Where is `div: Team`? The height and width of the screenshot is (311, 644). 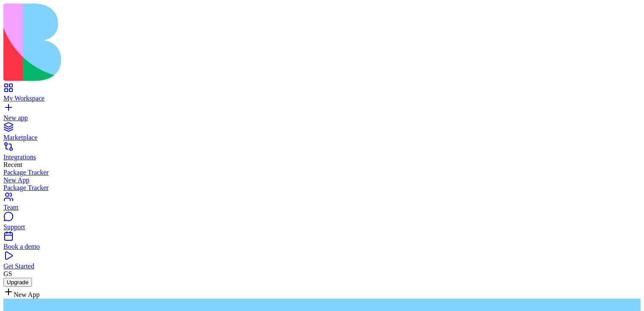
div: Team is located at coordinates (322, 207).